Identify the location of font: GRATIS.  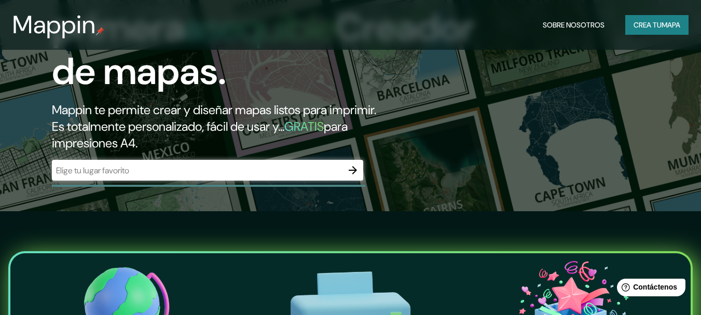
(304, 126).